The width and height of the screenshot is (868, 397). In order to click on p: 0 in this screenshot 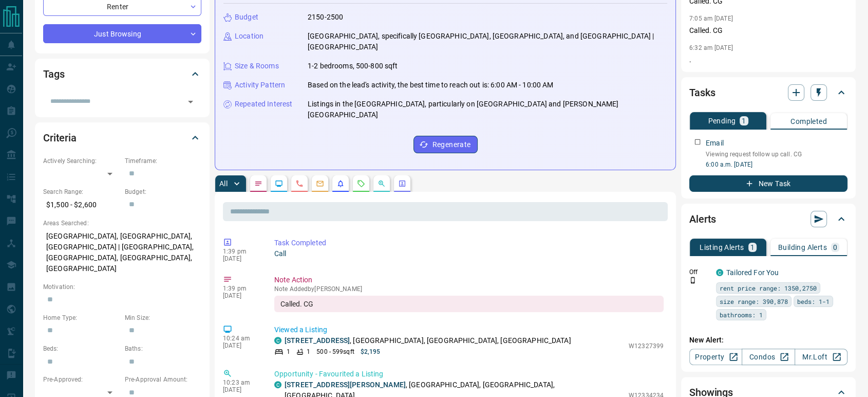, I will do `click(835, 247)`.